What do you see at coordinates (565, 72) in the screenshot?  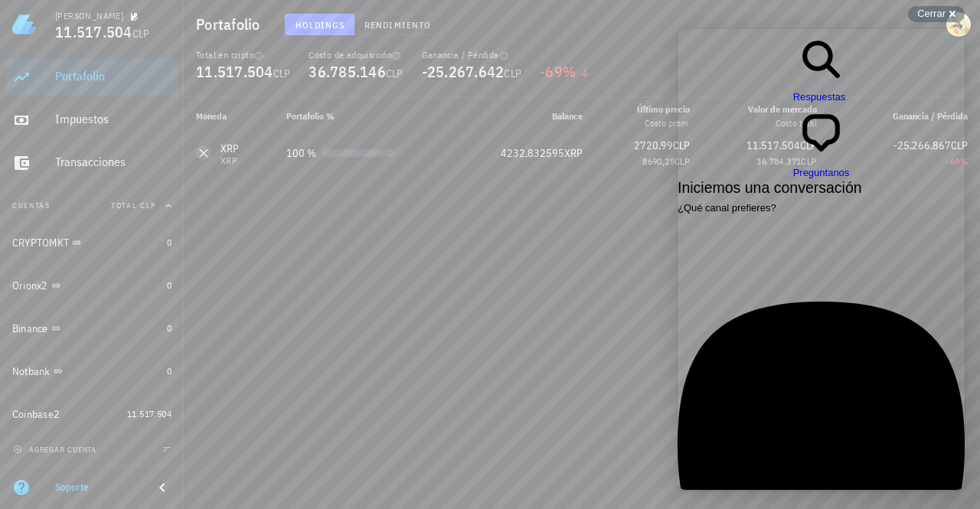 I see `div: -69` at bounding box center [565, 72].